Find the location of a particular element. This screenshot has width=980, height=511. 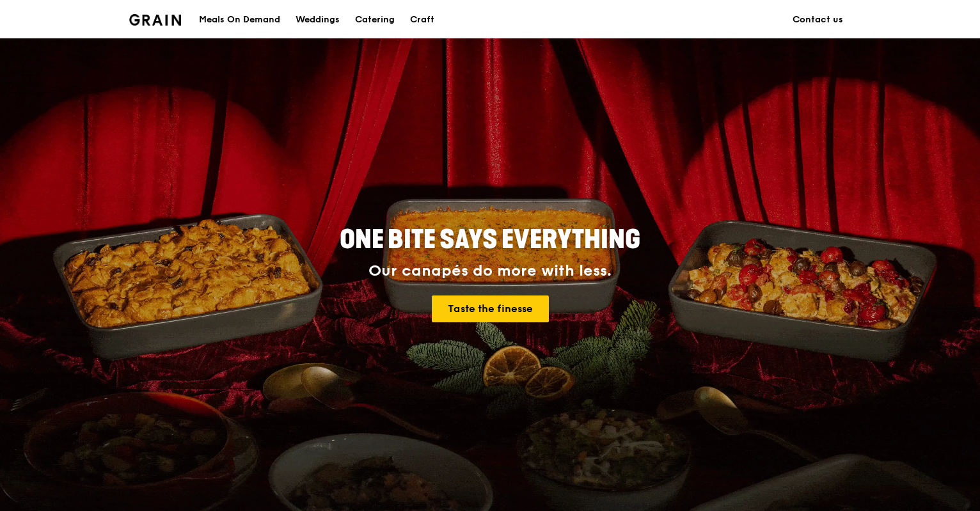

div: Our canapés do more with less. is located at coordinates (490, 271).